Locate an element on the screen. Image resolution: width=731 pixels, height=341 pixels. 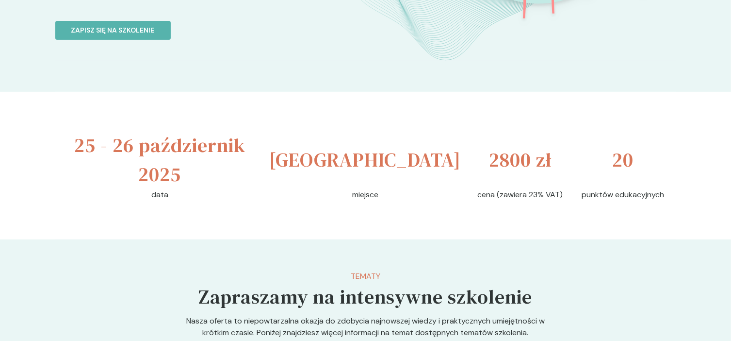
p: punktów edukacyjnych is located at coordinates (623, 195).